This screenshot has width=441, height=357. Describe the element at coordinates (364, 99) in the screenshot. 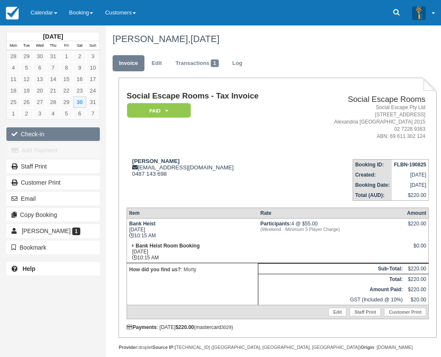

I see `h2: Social Escape Rooms` at that location.